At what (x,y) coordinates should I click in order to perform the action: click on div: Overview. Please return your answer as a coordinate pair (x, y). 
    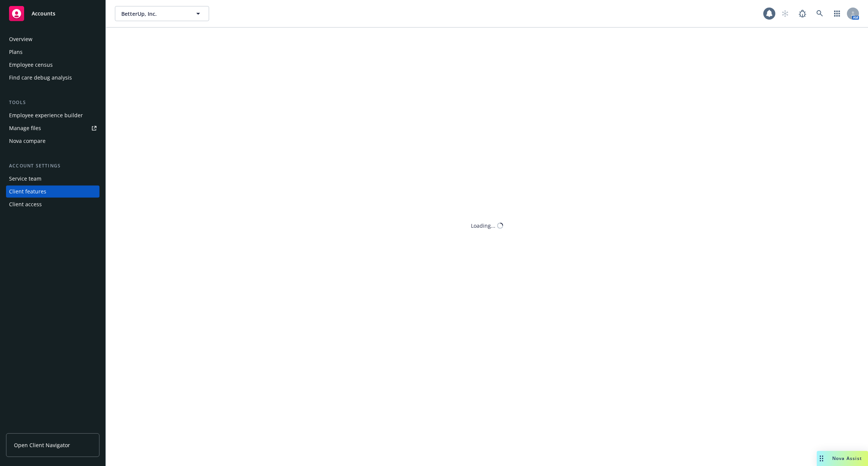
    Looking at the image, I should click on (21, 40).